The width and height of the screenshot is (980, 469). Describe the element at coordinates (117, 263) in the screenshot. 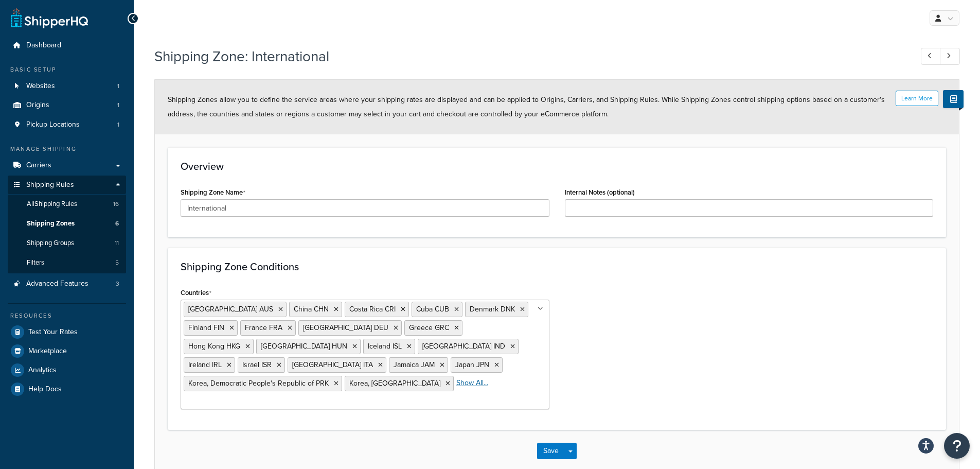

I see `span: 5` at that location.